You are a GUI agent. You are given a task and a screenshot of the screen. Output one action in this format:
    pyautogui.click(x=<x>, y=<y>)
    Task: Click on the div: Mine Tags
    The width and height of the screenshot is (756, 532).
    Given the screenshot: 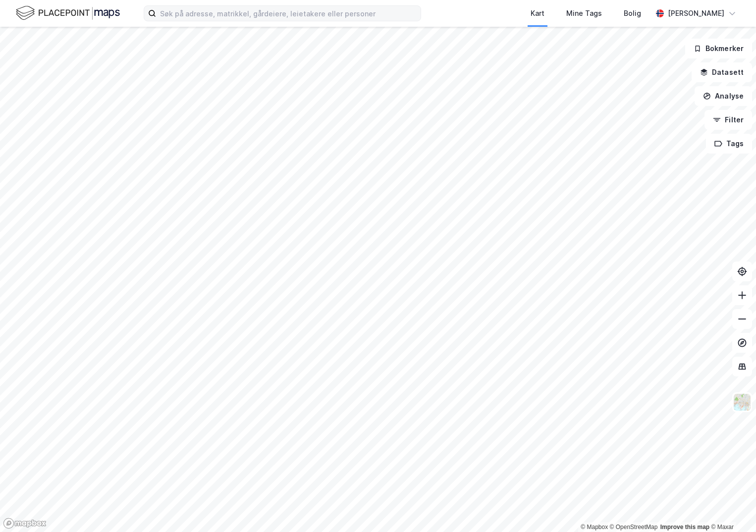 What is the action you would take?
    pyautogui.click(x=584, y=13)
    